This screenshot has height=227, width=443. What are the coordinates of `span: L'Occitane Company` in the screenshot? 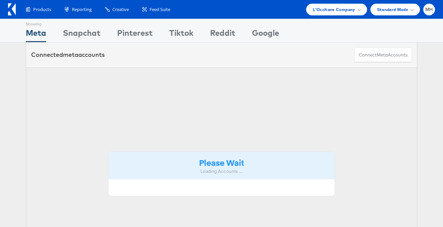 It's located at (334, 9).